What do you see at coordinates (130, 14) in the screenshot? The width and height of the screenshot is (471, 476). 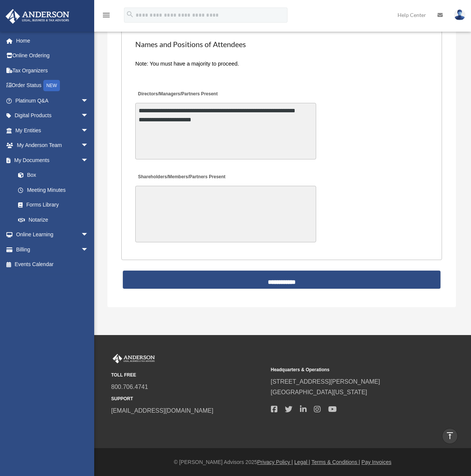 I see `i: search` at bounding box center [130, 14].